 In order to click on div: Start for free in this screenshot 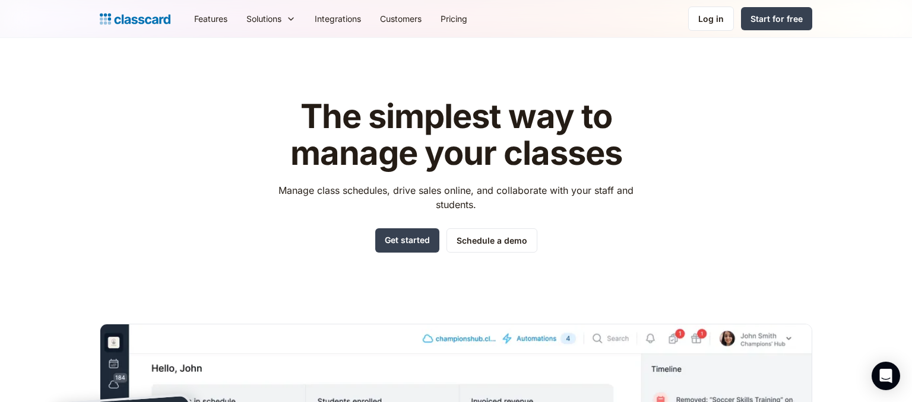, I will do `click(776, 18)`.